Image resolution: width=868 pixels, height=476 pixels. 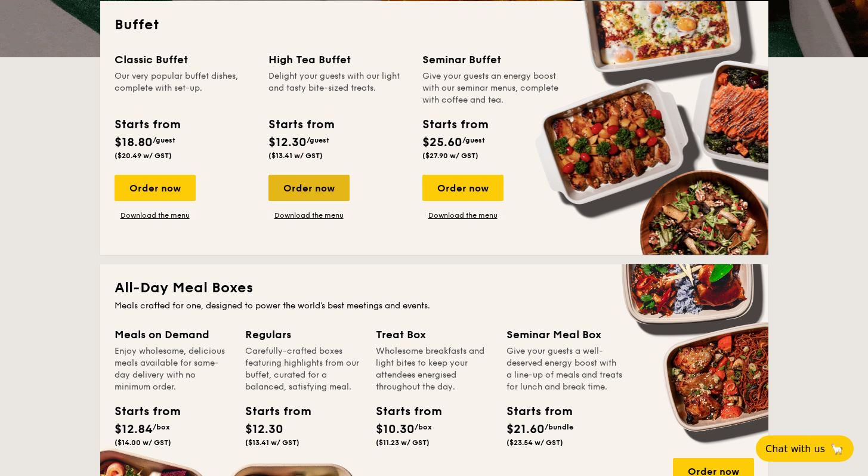 What do you see at coordinates (184, 88) in the screenshot?
I see `div: Our very popular buffet dishes, complete with set-up.` at bounding box center [184, 88].